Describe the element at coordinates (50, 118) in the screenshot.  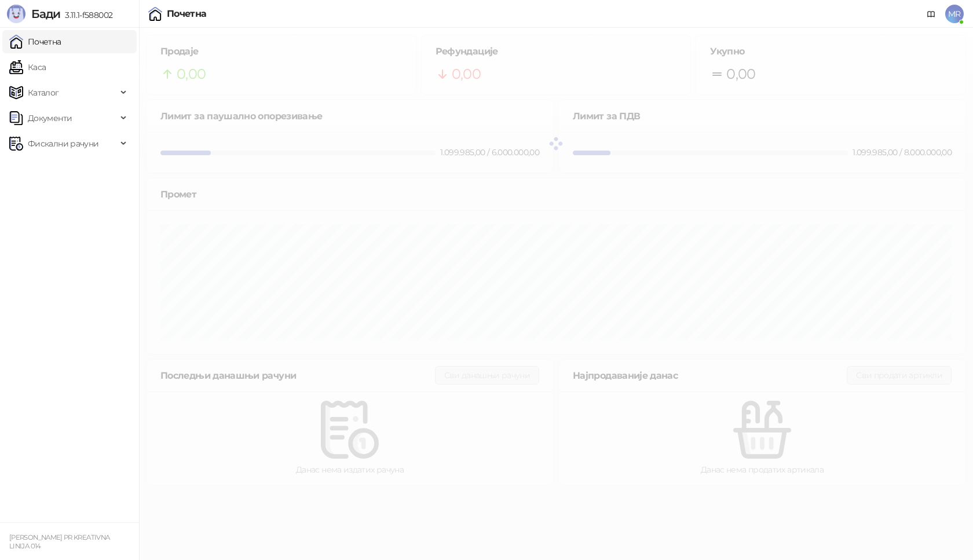
I see `span: Документи` at that location.